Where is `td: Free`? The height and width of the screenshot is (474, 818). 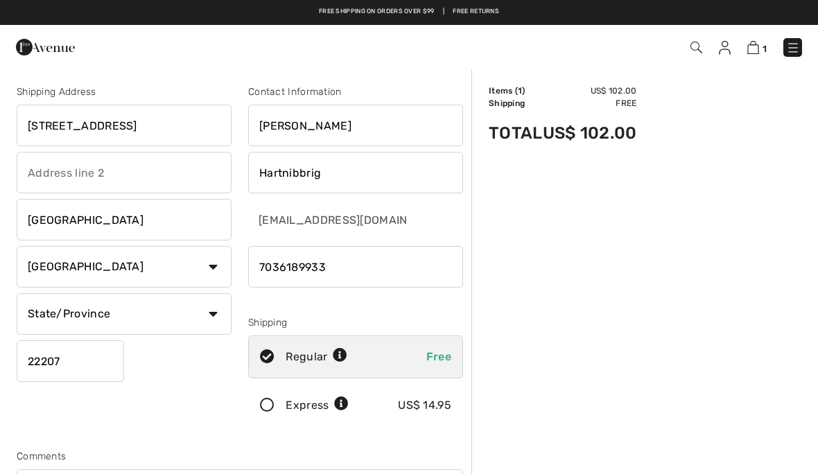 td: Free is located at coordinates (590, 103).